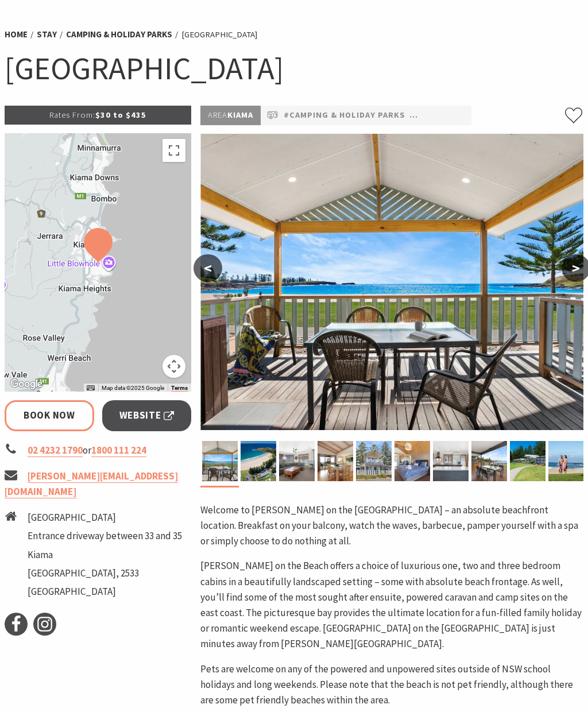  What do you see at coordinates (259, 461) in the screenshot?
I see `img: Aerial view of Kendalls on the Beach Holiday Park` at bounding box center [259, 461].